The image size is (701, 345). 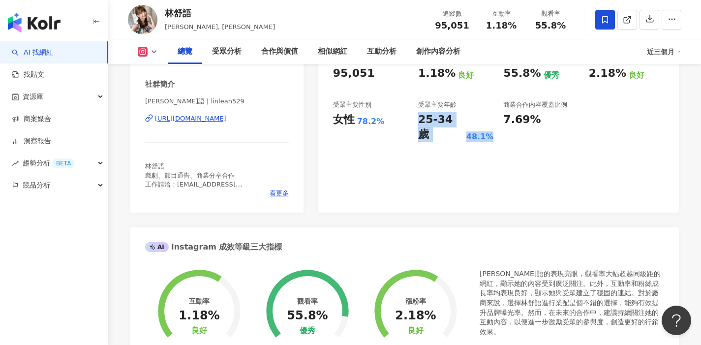 What do you see at coordinates (31, 141) in the screenshot?
I see `a: 洞察報告` at bounding box center [31, 141].